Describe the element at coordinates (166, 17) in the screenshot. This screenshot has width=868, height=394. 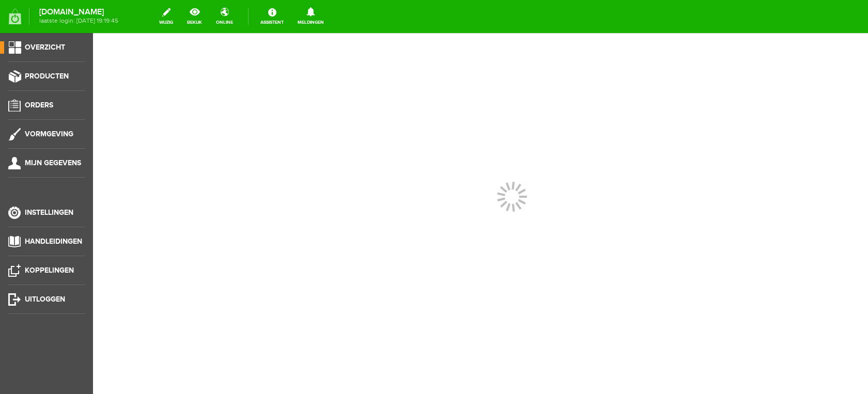
I see `a: wijzig` at that location.